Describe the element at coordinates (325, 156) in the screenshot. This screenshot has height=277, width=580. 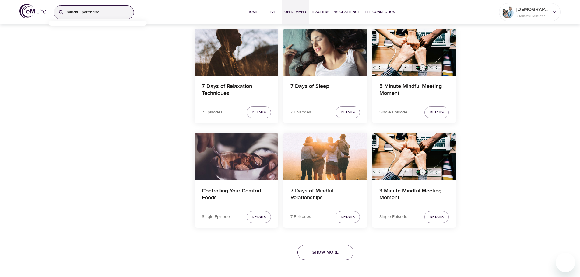
I see `button: 7 Days of Mindful Relationships` at that location.